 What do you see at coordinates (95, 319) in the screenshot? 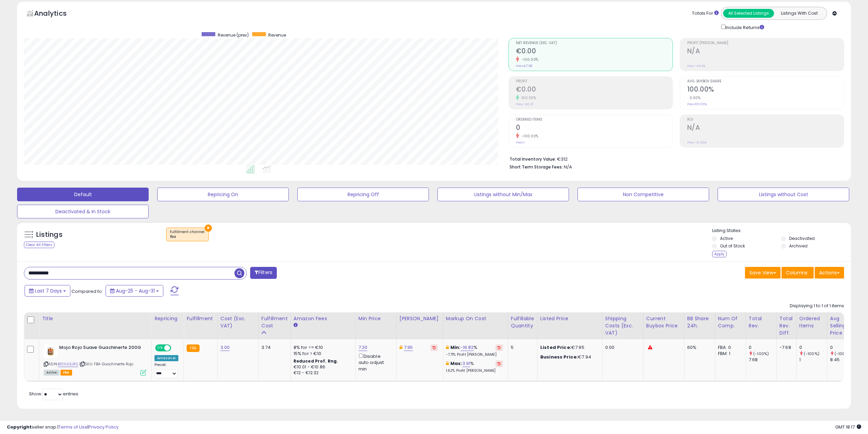
I see `div: Title` at bounding box center [95, 319].